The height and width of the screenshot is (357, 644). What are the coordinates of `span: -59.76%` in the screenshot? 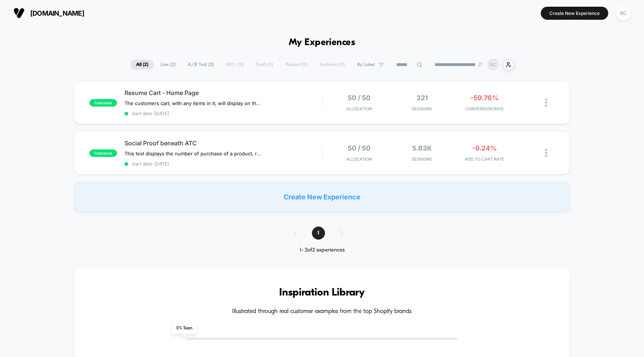 It's located at (485, 98).